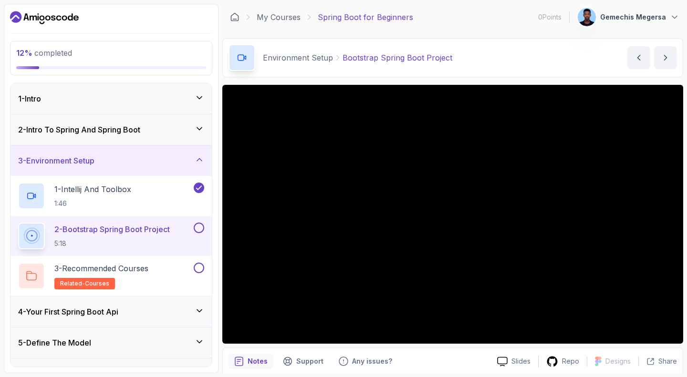 This screenshot has height=377, width=687. I want to click on p: Gemechis Megersa, so click(633, 17).